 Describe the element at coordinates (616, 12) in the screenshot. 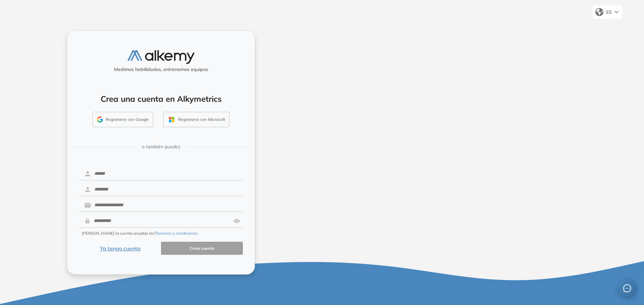

I see `img: arrow` at that location.